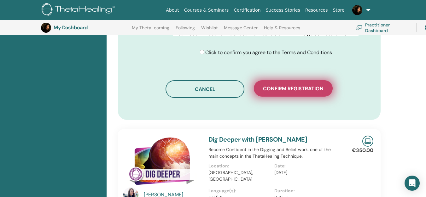 The width and height of the screenshot is (426, 197). I want to click on span: Confirm registration, so click(293, 89).